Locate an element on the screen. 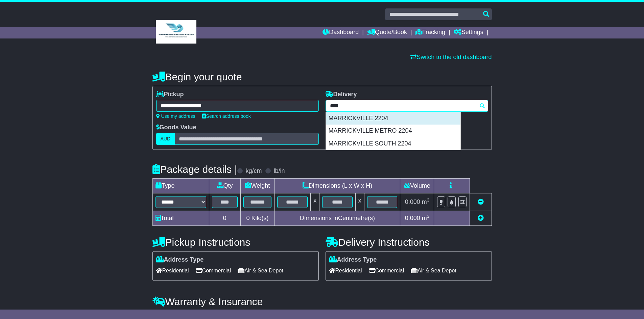 This screenshot has height=319, width=644. td: Volume is located at coordinates (417, 186).